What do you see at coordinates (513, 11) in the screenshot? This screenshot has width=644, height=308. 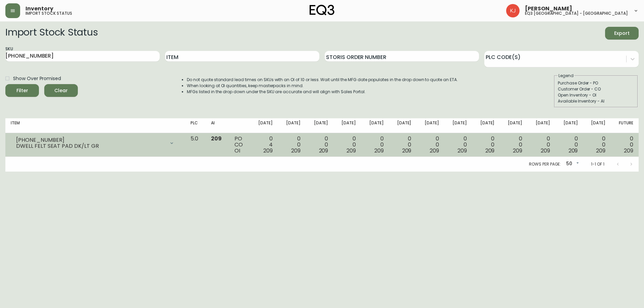 I see `img: 24a625d34e264d2520941288c4a55f8e` at bounding box center [513, 11].